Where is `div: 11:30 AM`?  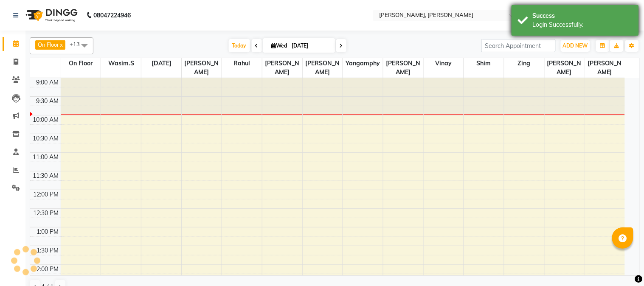 div: 11:30 AM is located at coordinates (46, 175).